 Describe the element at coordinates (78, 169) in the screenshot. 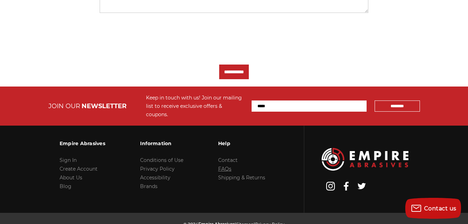

I see `a: Create Account` at that location.